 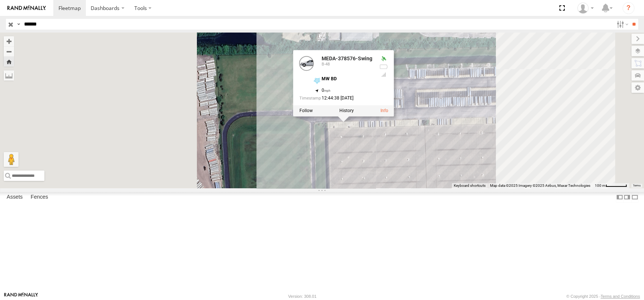 I want to click on label: Dock Summary Table to the Left, so click(x=620, y=197).